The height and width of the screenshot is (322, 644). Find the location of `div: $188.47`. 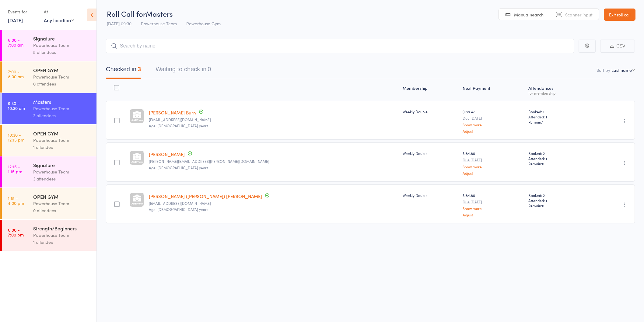

div: $188.47 is located at coordinates (493, 121).